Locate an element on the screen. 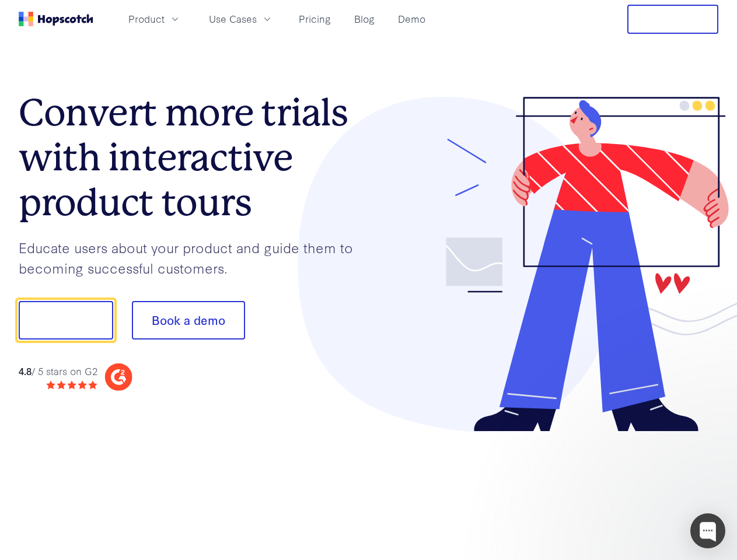  div: / 5 stars on G2 is located at coordinates (58, 371).